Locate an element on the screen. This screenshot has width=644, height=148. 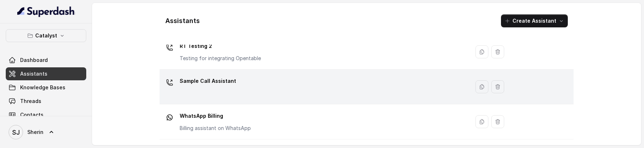
img: light.svg is located at coordinates (46, 11).